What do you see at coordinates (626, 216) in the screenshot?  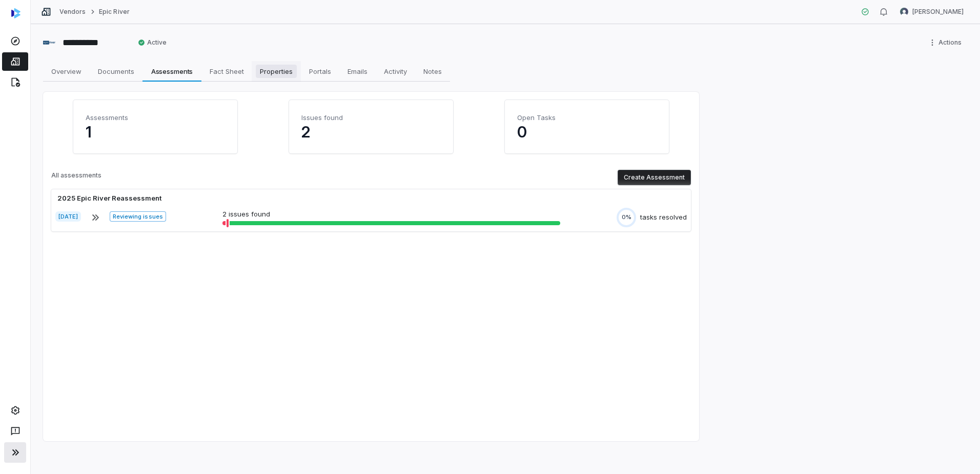 I see `span: 0%` at bounding box center [626, 216].